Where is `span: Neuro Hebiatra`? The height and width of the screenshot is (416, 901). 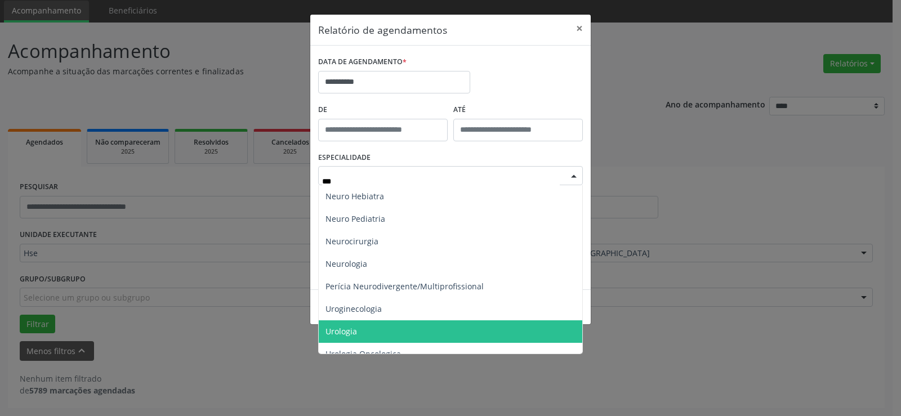 span: Neuro Hebiatra is located at coordinates (355, 196).